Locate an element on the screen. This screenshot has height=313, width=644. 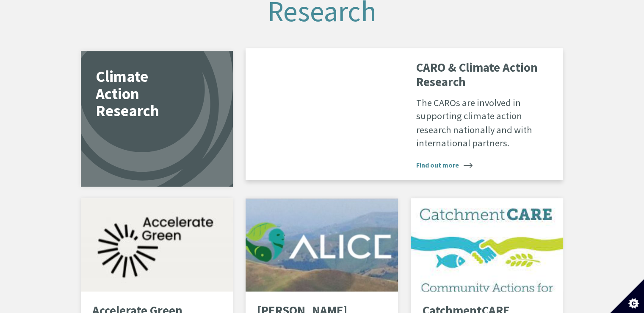
p: Climate Action Research is located at coordinates (141, 93).